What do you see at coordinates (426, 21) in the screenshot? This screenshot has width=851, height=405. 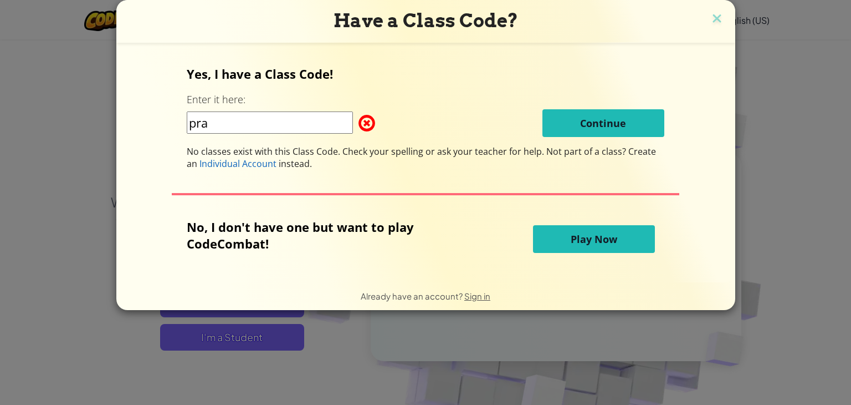 I see `span: Have a Class Code?` at bounding box center [426, 21].